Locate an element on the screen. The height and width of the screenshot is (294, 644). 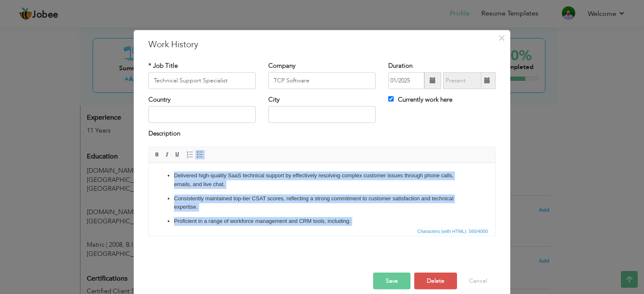
h3: Work History is located at coordinates (322, 44).